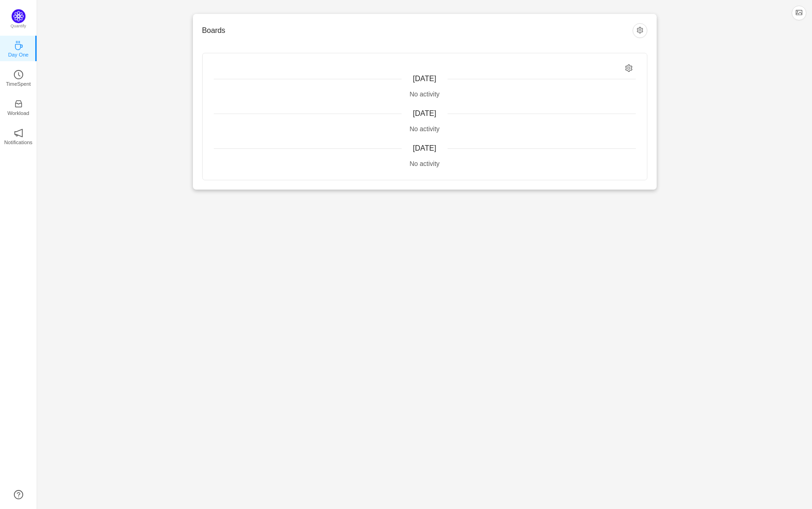 The image size is (812, 509). Describe the element at coordinates (18, 142) in the screenshot. I see `p: Notifications` at that location.